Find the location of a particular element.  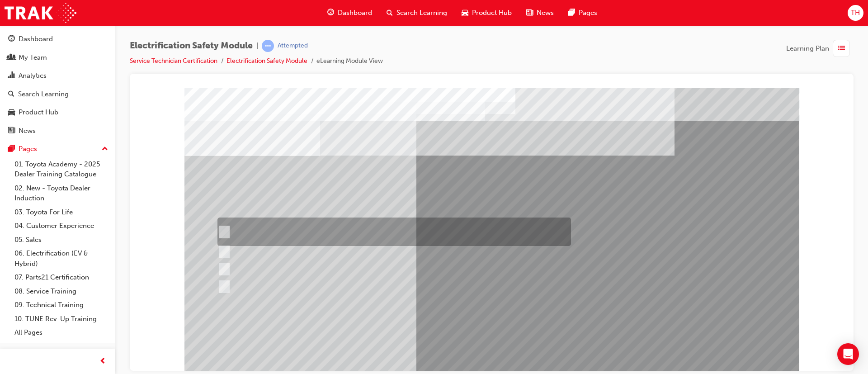

a: guage-iconDashboard is located at coordinates (350, 13).